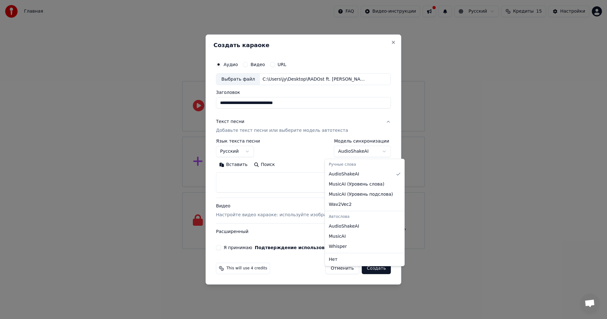 Image resolution: width=607 pixels, height=319 pixels. Describe the element at coordinates (337, 237) in the screenshot. I see `span: MusicAI` at that location.